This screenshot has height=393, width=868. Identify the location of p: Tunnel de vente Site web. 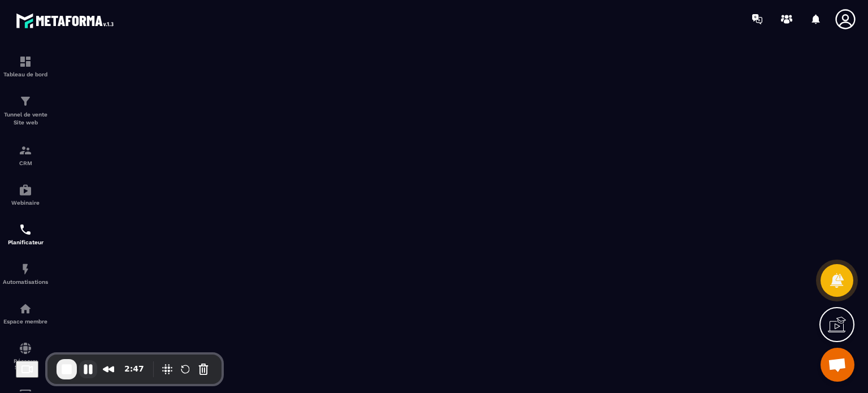
(26, 119).